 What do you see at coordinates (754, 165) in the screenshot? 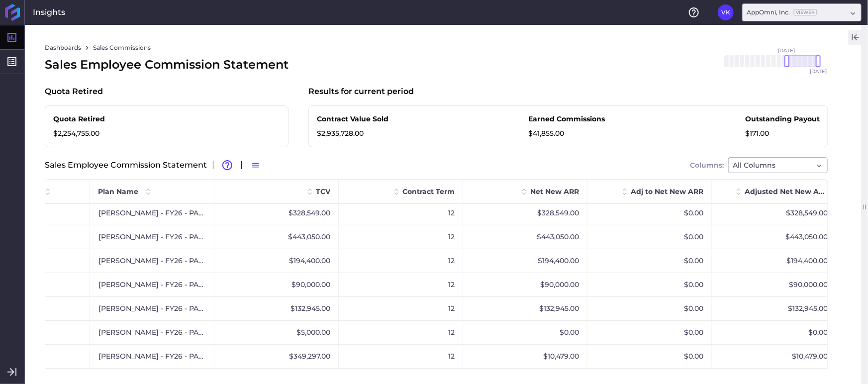
I see `span: All Columns` at bounding box center [754, 165].